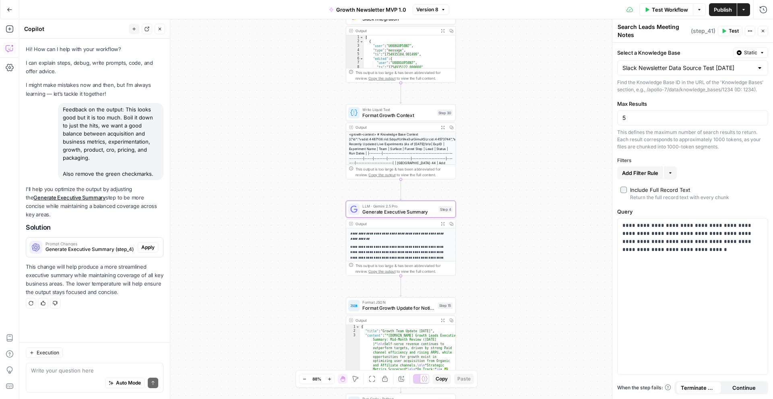 The image size is (773, 399). Describe the element at coordinates (744, 388) in the screenshot. I see `button: Continue` at that location.